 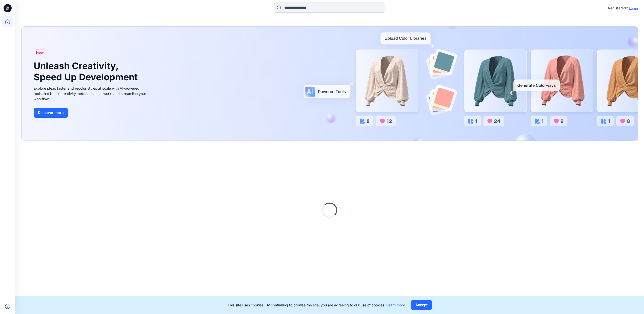 What do you see at coordinates (618, 8) in the screenshot?
I see `p: Registered?` at bounding box center [618, 8].